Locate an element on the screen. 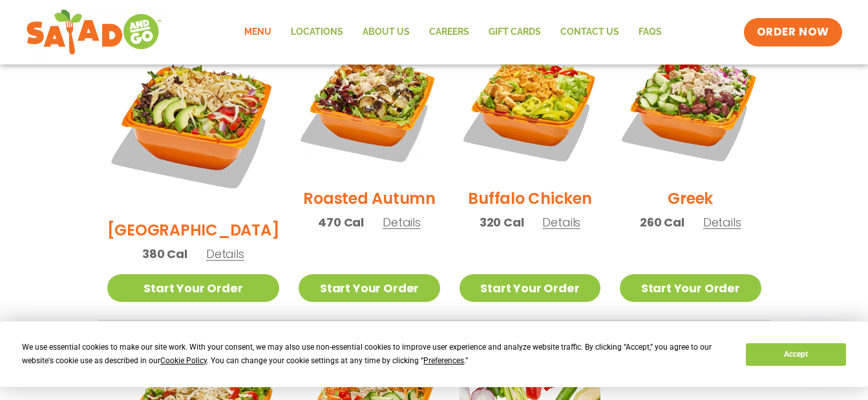 The image size is (868, 400). h2: Greek is located at coordinates (691, 198).